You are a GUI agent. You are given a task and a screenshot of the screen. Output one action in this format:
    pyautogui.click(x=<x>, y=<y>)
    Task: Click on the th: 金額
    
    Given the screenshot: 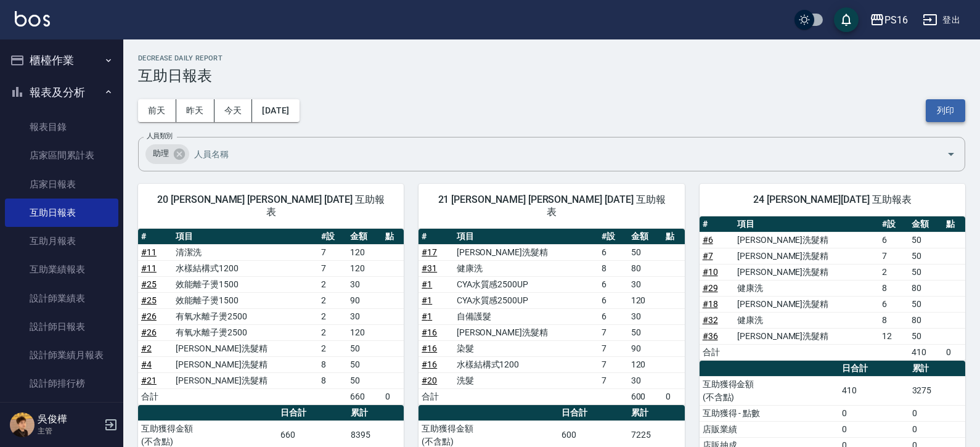 What is the action you would take?
    pyautogui.click(x=364, y=237)
    